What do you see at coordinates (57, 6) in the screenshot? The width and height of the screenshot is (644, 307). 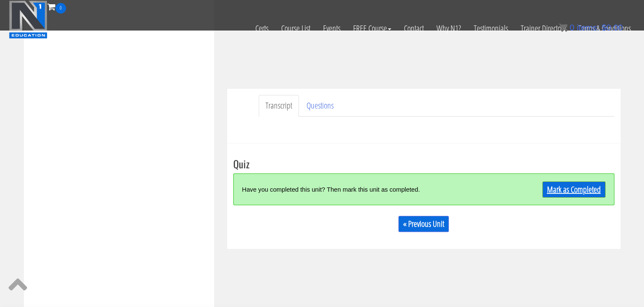 I see `a: 0` at bounding box center [57, 6].